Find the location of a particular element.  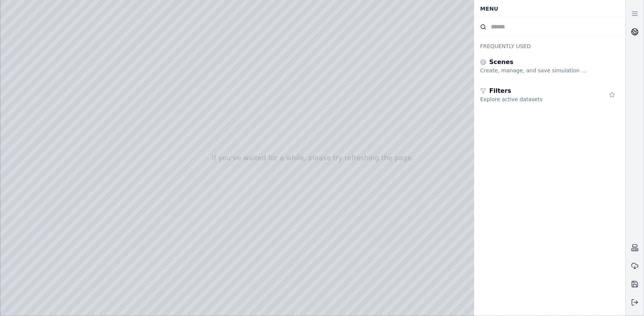

div: Explore active datasets is located at coordinates (535, 99).